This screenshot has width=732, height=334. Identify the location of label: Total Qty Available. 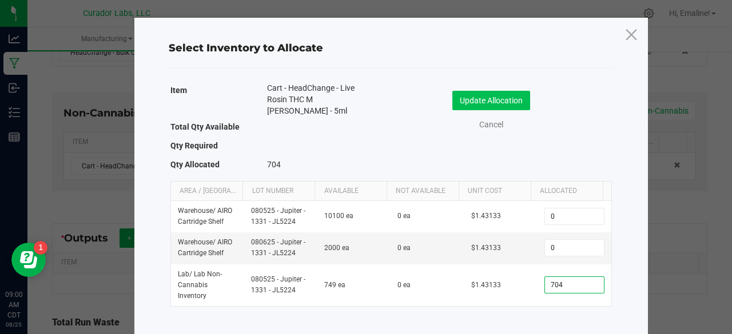
(205, 127).